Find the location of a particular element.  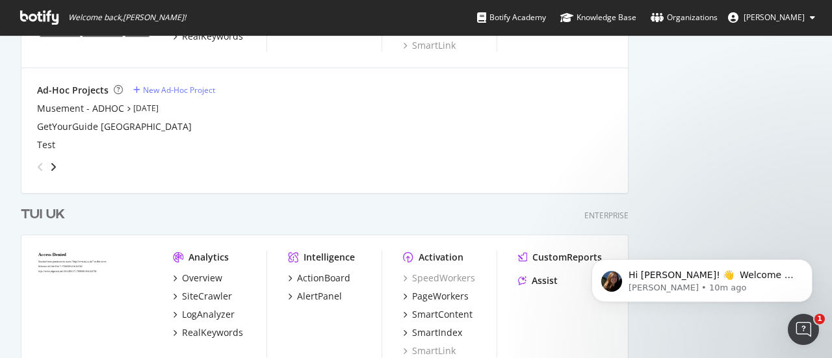

div: Activation is located at coordinates (441, 257).